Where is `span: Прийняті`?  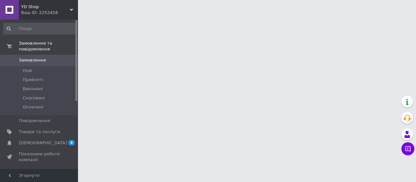 span: Прийняті is located at coordinates (33, 80).